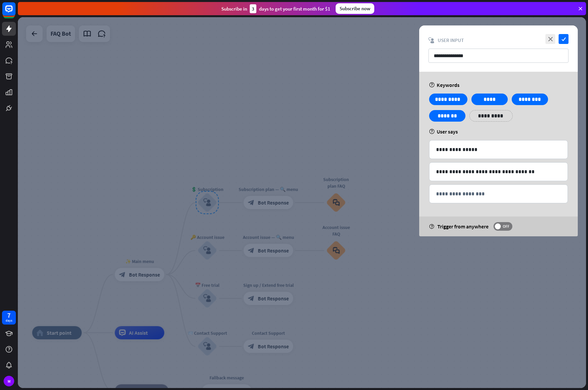 This screenshot has height=390, width=588. I want to click on div: 3, so click(253, 9).